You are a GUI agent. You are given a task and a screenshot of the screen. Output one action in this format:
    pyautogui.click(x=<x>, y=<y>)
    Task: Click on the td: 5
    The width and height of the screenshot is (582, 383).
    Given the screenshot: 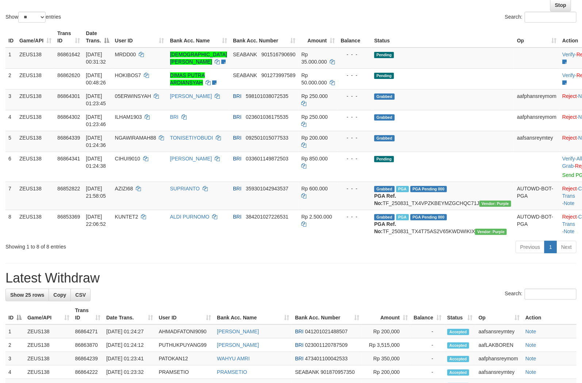 What is the action you would take?
    pyautogui.click(x=11, y=141)
    